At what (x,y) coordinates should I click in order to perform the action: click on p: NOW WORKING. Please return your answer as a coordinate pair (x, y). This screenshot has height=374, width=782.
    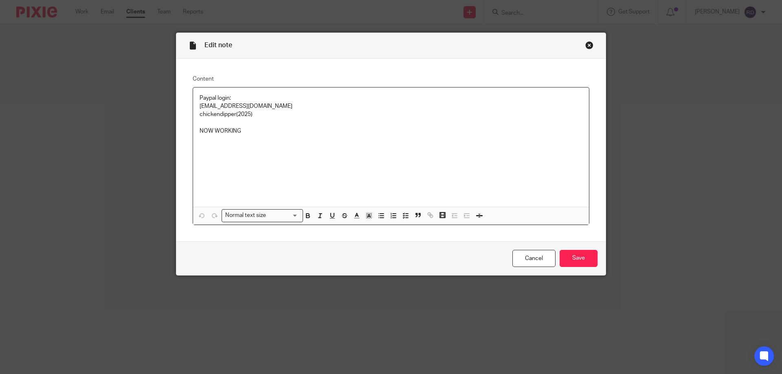
    Looking at the image, I should click on (391, 131).